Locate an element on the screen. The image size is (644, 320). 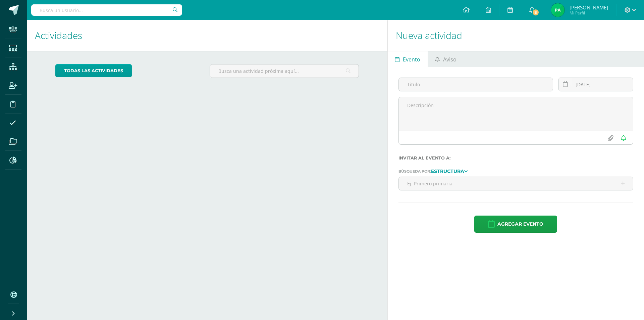
strong: Estructura is located at coordinates (448, 171).